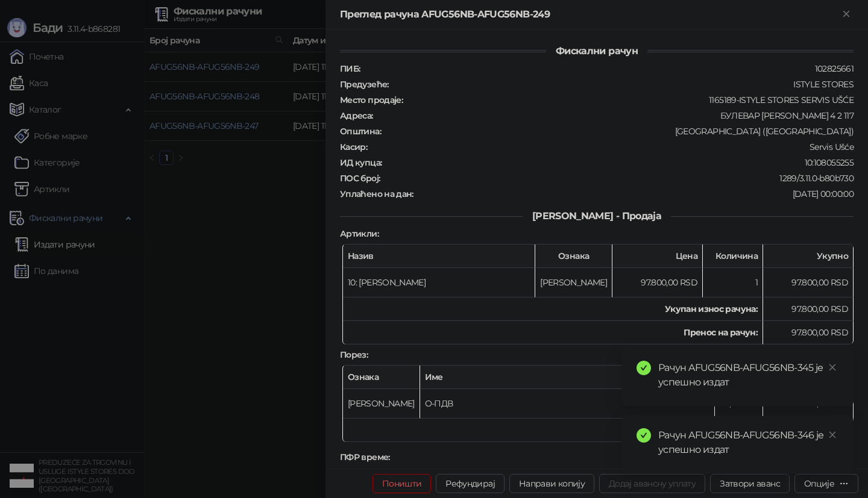 This screenshot has height=498, width=868. I want to click on strong: ПФР број рачуна :, so click(376, 473).